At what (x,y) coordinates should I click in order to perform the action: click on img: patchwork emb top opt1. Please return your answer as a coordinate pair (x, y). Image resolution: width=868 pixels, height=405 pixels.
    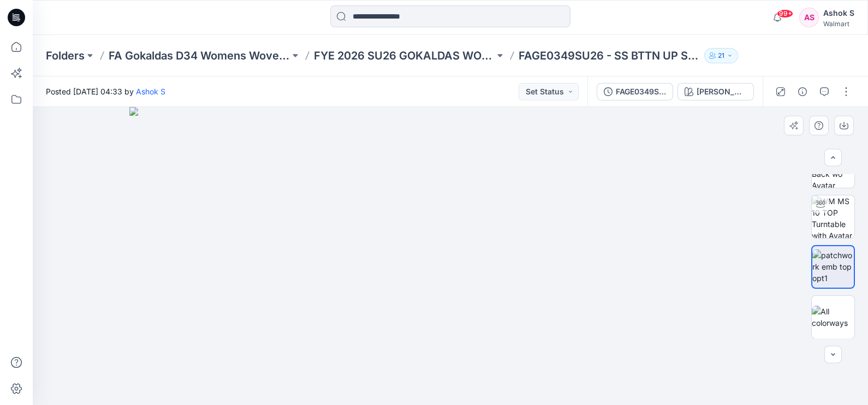
    Looking at the image, I should click on (834, 267).